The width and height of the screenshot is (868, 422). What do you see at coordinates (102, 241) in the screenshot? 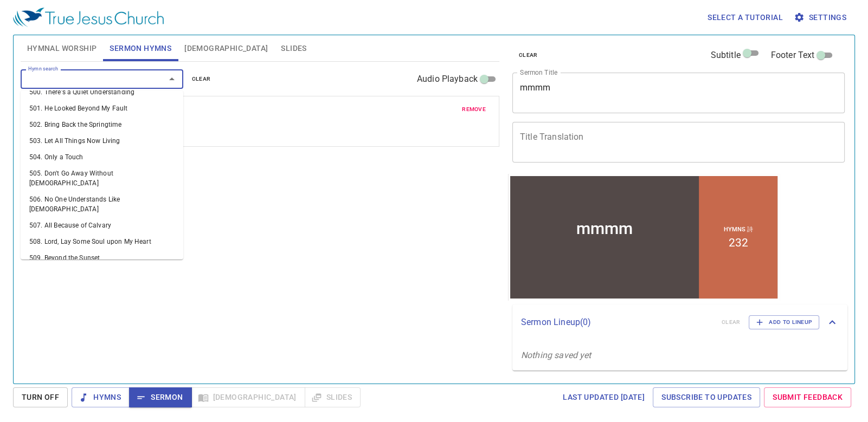
I see `li: 508. Lord, Lay Some Soul upon My Heart` at bounding box center [102, 241].